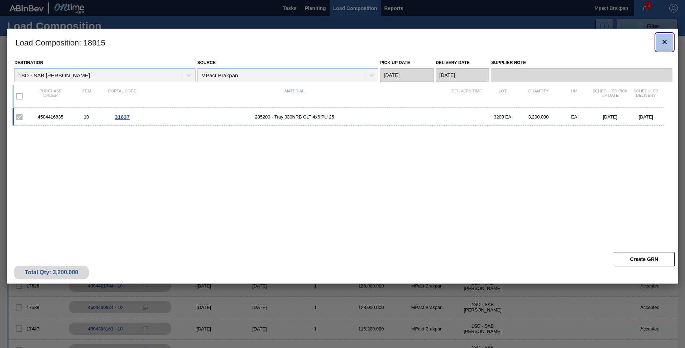 The height and width of the screenshot is (348, 685). Describe the element at coordinates (574, 117) in the screenshot. I see `div: EA` at that location.